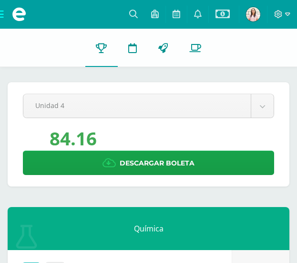  Describe the element at coordinates (149, 228) in the screenshot. I see `a: Química` at that location.